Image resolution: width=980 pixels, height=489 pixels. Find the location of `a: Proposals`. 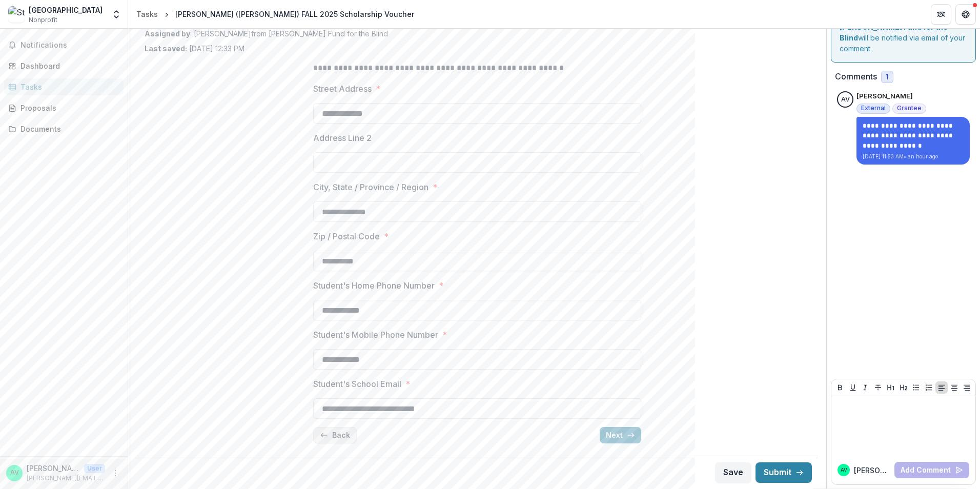

a: Proposals is located at coordinates (64, 108).